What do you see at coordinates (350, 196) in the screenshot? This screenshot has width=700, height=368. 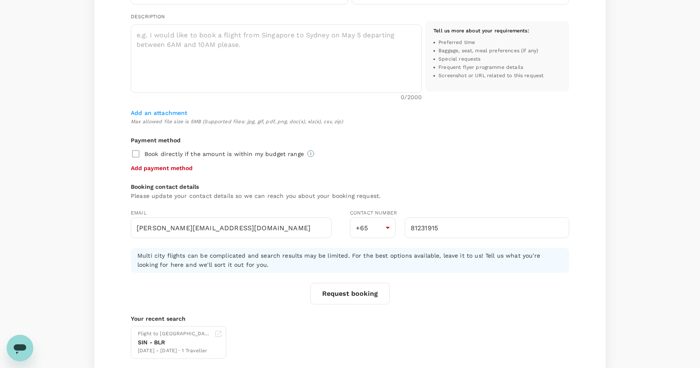 I see `h6: Please update your contact details so we can reach you about your booking request.` at bounding box center [350, 196].